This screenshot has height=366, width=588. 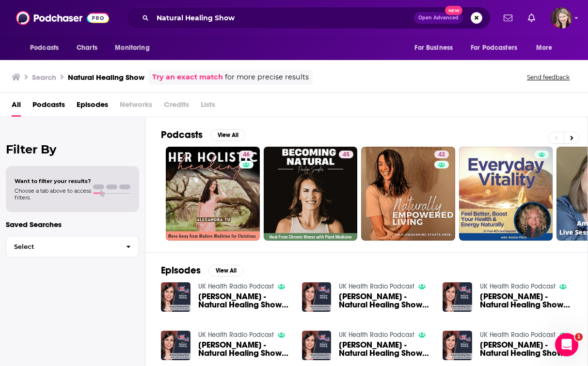 What do you see at coordinates (187, 77) in the screenshot?
I see `a: Try an exact match` at bounding box center [187, 77].